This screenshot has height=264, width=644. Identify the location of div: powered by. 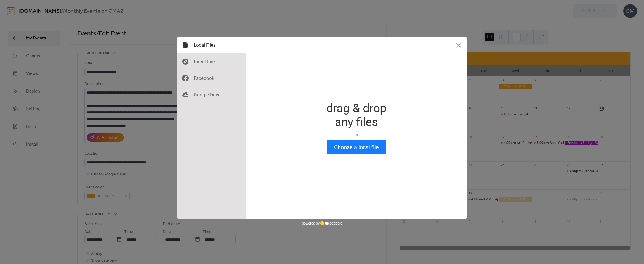
(322, 223).